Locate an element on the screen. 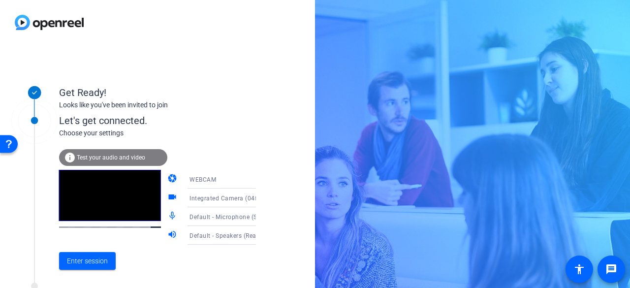 The width and height of the screenshot is (630, 288). span: Default - Microphone (Sennheiser XS LAV USB-C) (1377:10fe) is located at coordinates (276, 216).